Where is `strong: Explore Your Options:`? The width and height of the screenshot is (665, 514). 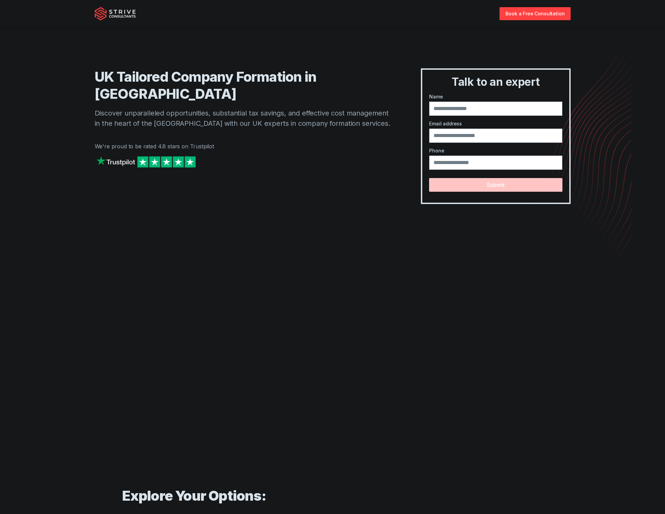 strong: Explore Your Options: is located at coordinates (194, 495).